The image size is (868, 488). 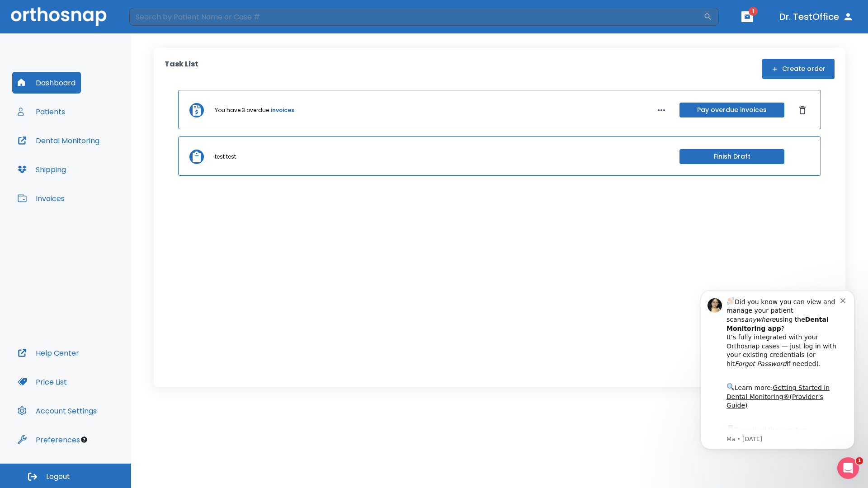 I want to click on a: Patients, so click(x=41, y=111).